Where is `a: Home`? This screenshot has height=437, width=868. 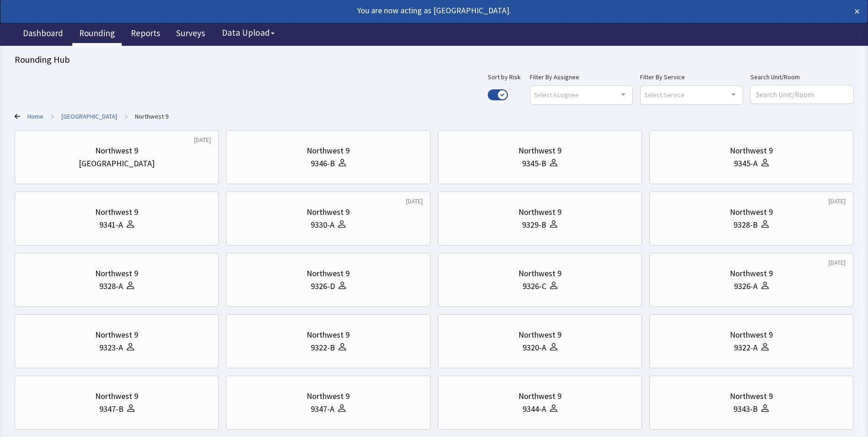 a: Home is located at coordinates (36, 116).